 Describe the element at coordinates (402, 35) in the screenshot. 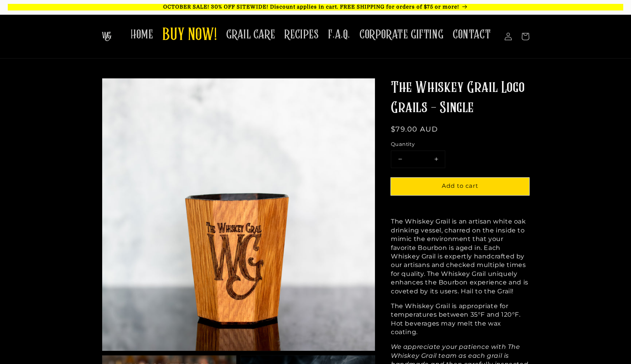

I see `a: CORPORATE GIFTING` at that location.